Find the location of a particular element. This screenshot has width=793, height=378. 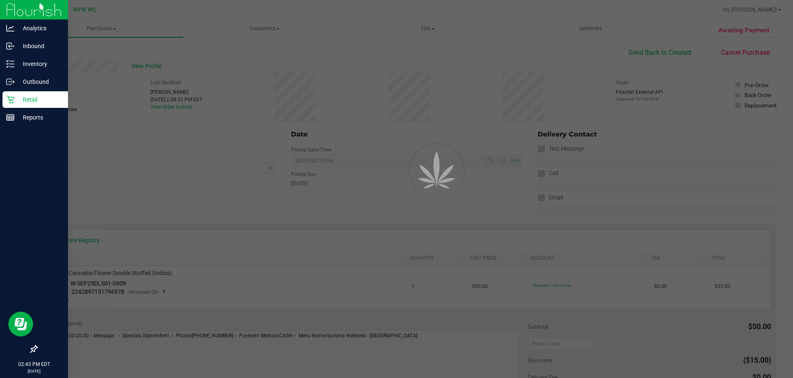

inline-svg: Inbound is located at coordinates (10, 46).